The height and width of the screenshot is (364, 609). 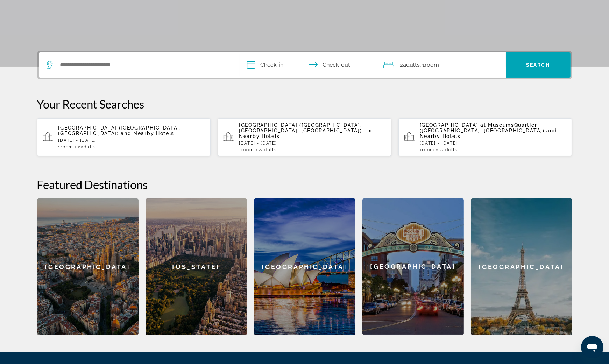 What do you see at coordinates (305, 184) in the screenshot?
I see `h2: Featured Destinations` at bounding box center [305, 184].